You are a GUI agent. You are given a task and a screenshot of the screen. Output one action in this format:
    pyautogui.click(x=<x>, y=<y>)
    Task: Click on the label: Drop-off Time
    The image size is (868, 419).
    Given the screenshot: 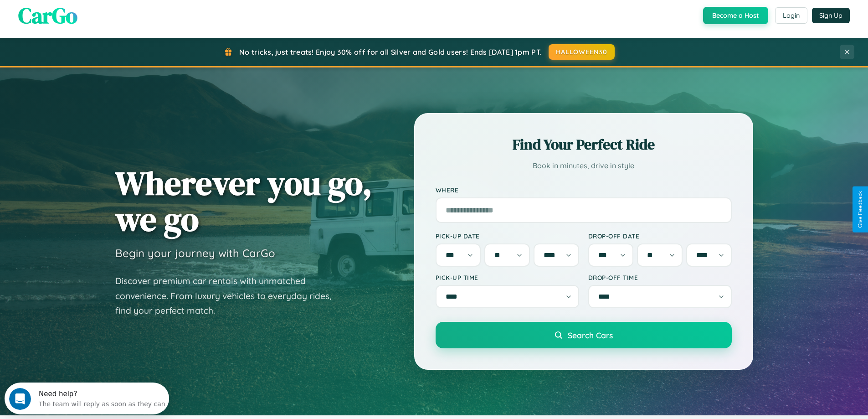 What is the action you would take?
    pyautogui.click(x=660, y=278)
    